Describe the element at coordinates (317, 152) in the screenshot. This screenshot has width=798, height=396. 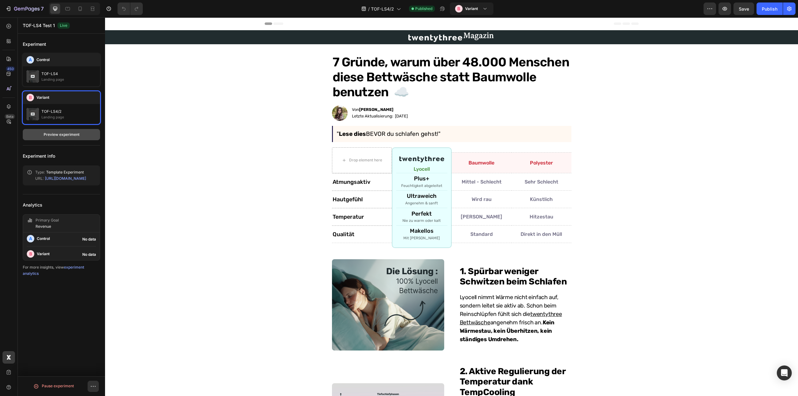
I see `p: Lyocell` at that location.